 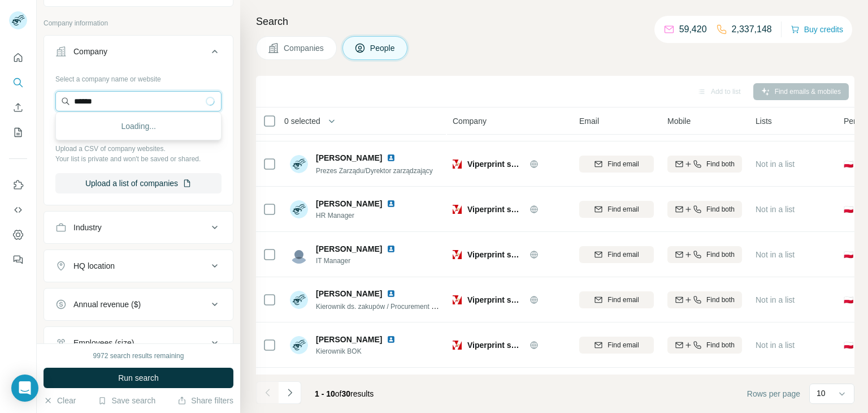 What do you see at coordinates (347, 394) in the screenshot?
I see `span: 30` at bounding box center [347, 394].